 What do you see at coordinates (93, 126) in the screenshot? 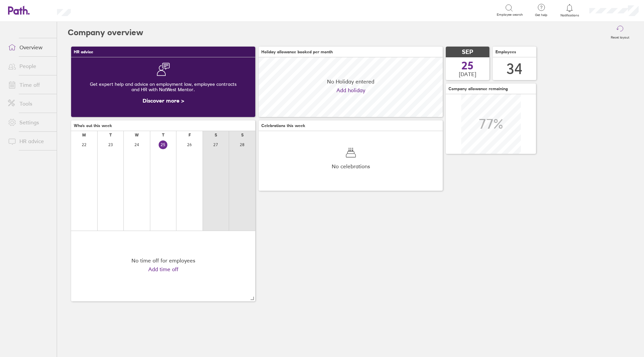
I see `span: Who's out this week` at bounding box center [93, 126].